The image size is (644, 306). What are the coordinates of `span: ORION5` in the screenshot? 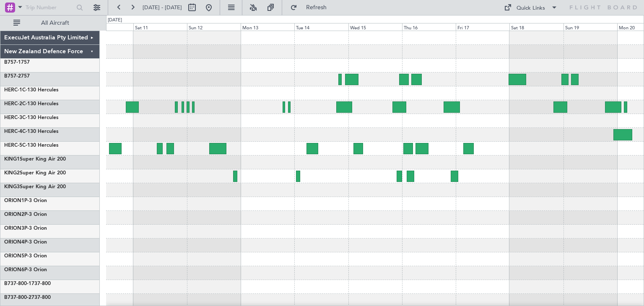 It's located at (14, 256).